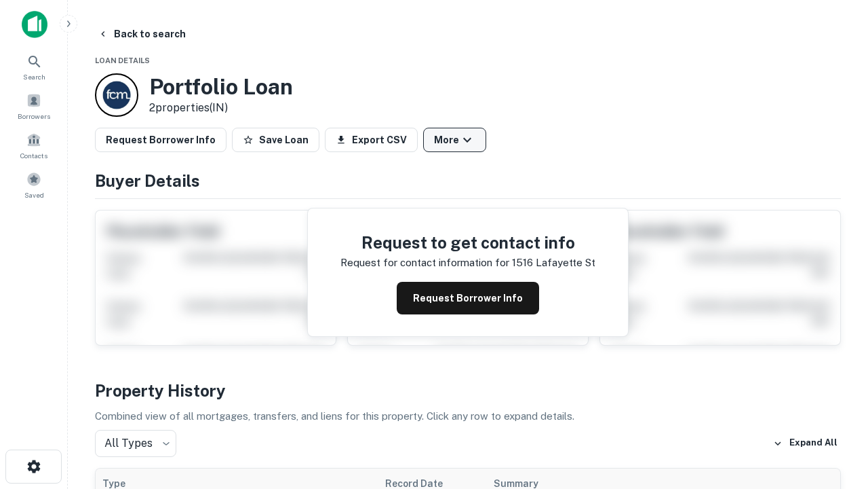  What do you see at coordinates (468, 180) in the screenshot?
I see `h4: Buyer Details` at bounding box center [468, 180].